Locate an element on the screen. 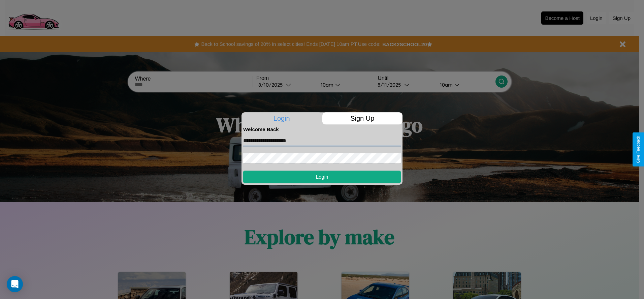  p: Sign Up is located at coordinates (362, 118).